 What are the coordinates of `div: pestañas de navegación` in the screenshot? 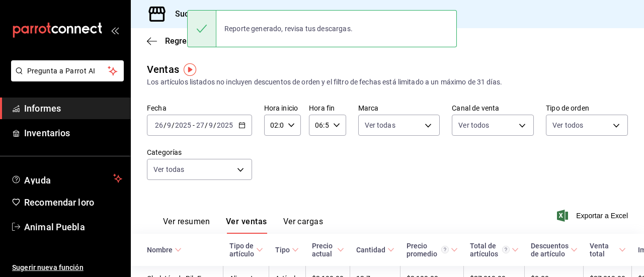 It's located at (243, 225).